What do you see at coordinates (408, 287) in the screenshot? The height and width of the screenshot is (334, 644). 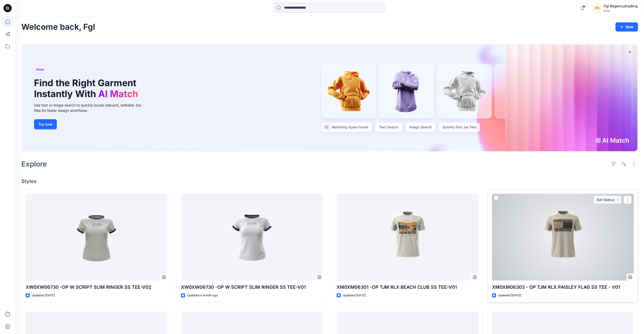 I see `p: XM0XM06301 -OP TJM RLX BEACH CLUB SS TEE-V01` at bounding box center [408, 287].